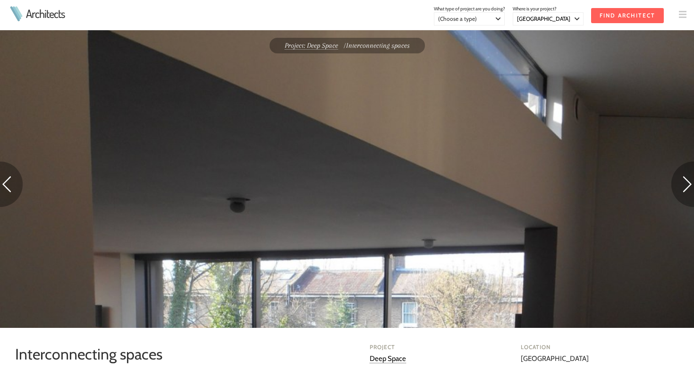 This screenshot has width=694, height=377. Describe the element at coordinates (534, 8) in the screenshot. I see `span: Where is your project?` at that location.